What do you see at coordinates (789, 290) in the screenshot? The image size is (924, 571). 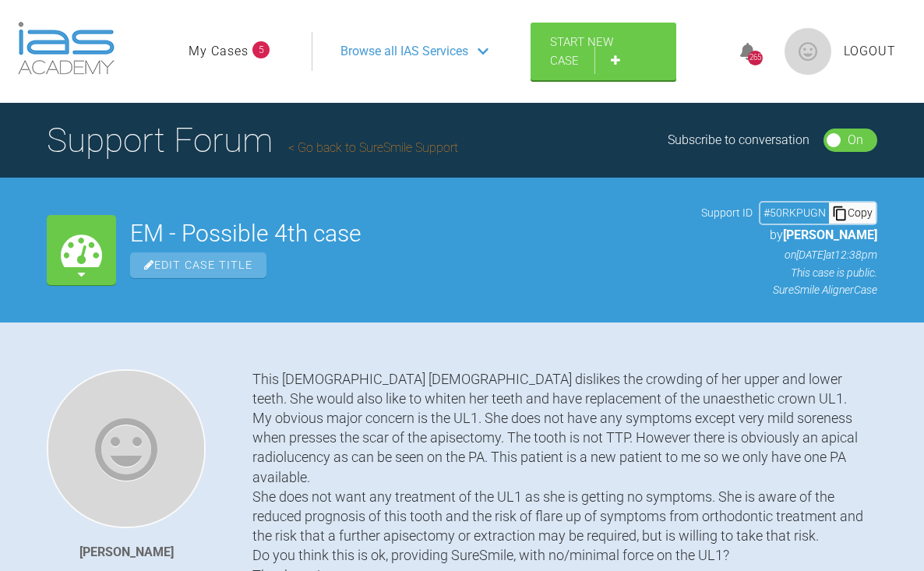 I see `p: SureSmile Aligner Case` at bounding box center [789, 290].